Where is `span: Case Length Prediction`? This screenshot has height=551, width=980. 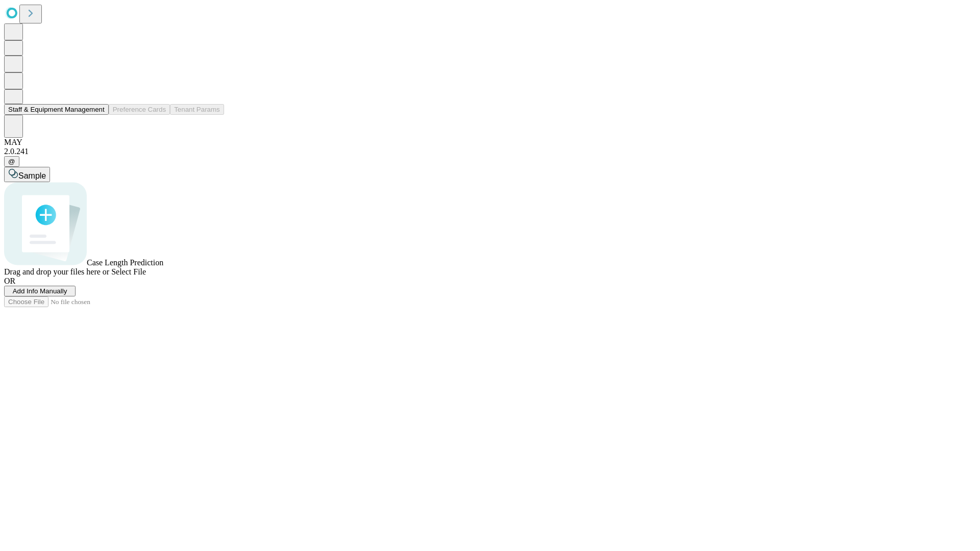
span: Case Length Prediction is located at coordinates (125, 262).